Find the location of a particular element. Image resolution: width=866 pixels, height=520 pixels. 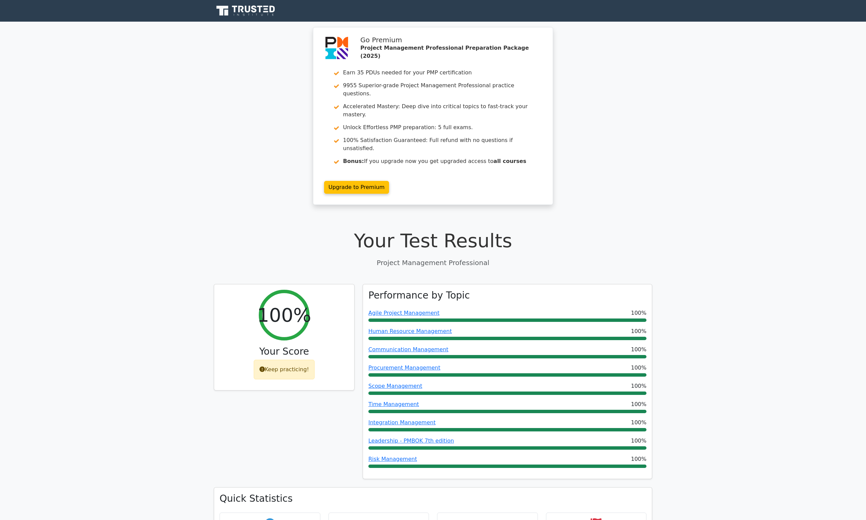

a: Upgrade to Premium is located at coordinates (356, 187).